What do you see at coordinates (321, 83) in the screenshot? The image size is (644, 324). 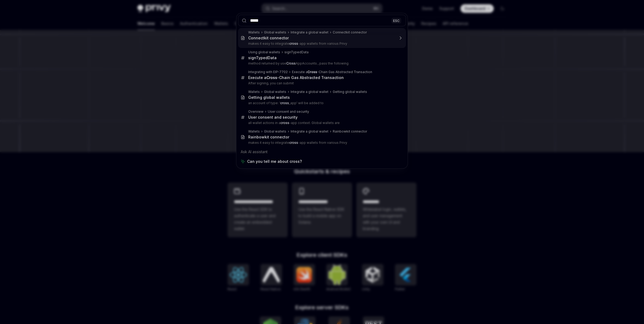 I see `p: After signing, you can submit` at bounding box center [321, 83].